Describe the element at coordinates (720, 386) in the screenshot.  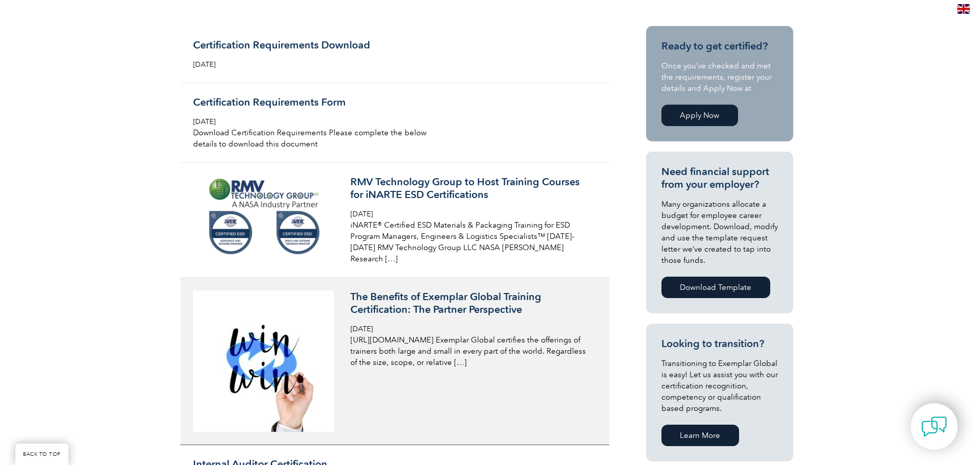
I see `p: Transitioning to Exemplar Global is easy! Let us assist you with our certification recognition, c...` at that location.